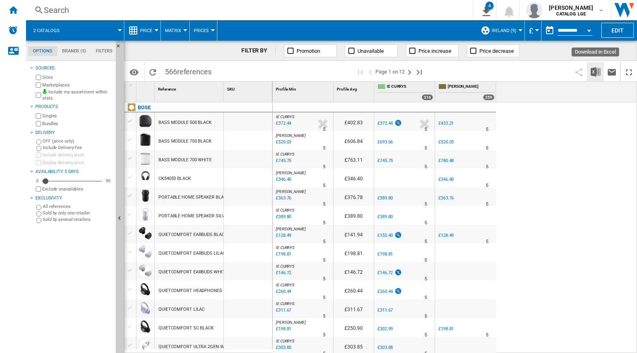 The height and width of the screenshot is (353, 637). What do you see at coordinates (445, 198) in the screenshot?
I see `div: £363.76` at bounding box center [445, 198].